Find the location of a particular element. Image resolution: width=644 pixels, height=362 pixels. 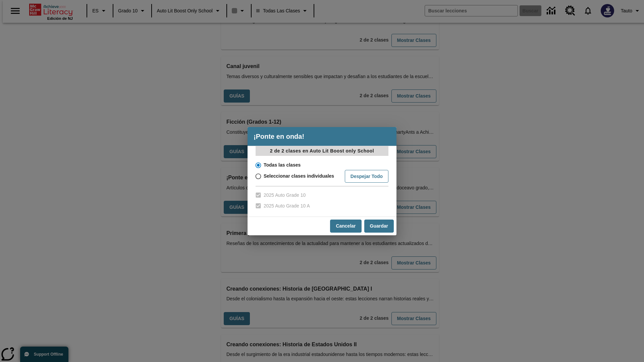

span: 2025 Auto Grade 10 A is located at coordinates (287, 206).